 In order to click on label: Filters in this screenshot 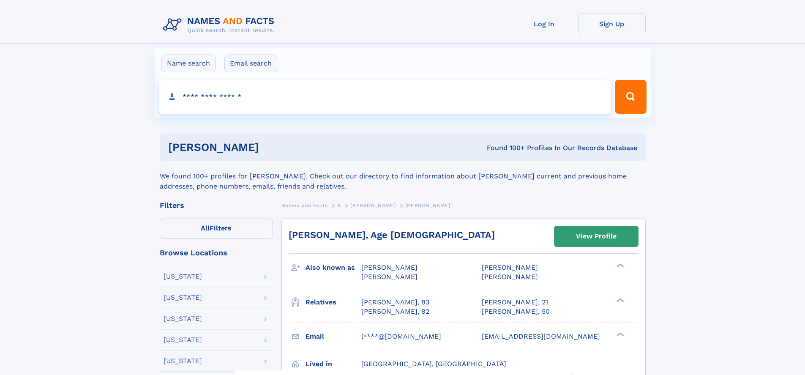, I will do `click(216, 229)`.